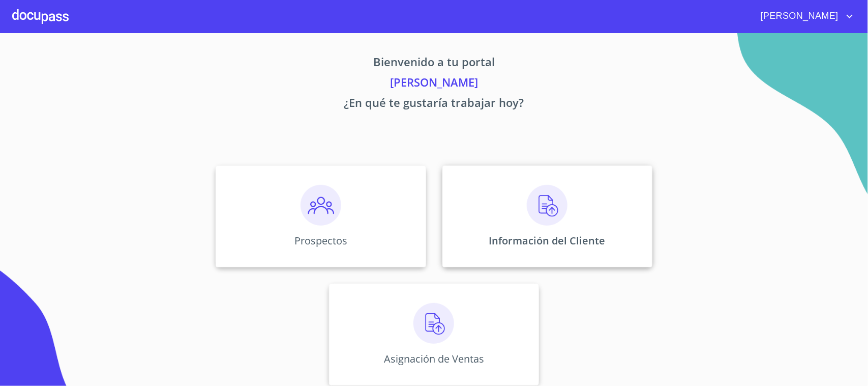 Image resolution: width=868 pixels, height=386 pixels. I want to click on p: Bienvenido a tu portal, so click(435, 64).